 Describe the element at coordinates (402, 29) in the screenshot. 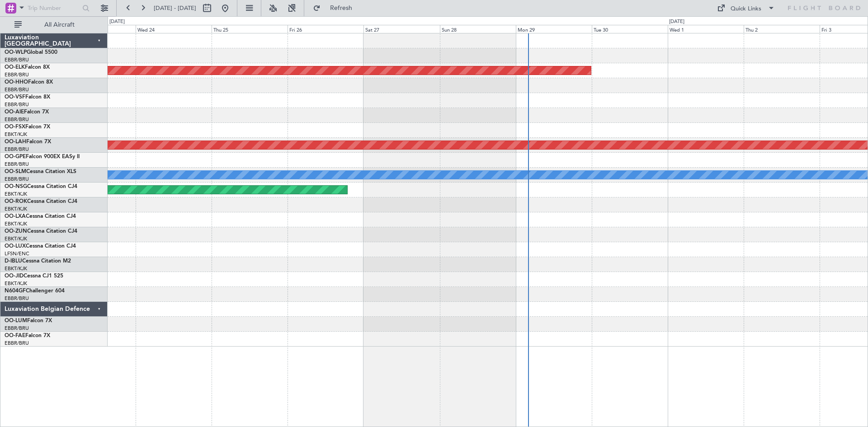

I see `div: Sat 27` at that location.